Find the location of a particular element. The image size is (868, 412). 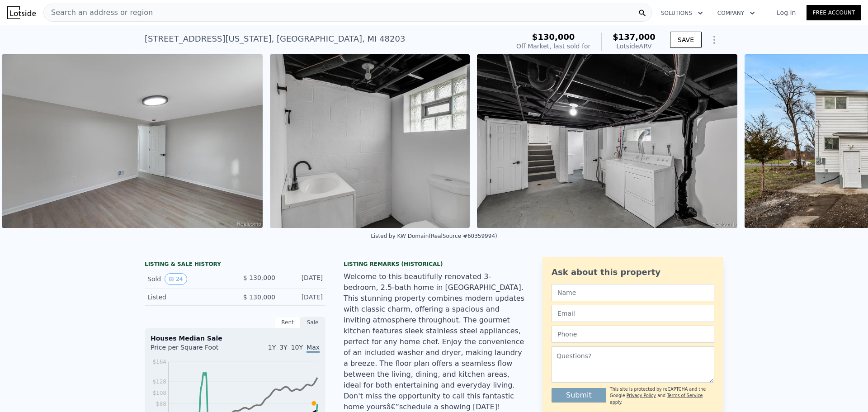

div: Lotside ARV is located at coordinates (633, 46).